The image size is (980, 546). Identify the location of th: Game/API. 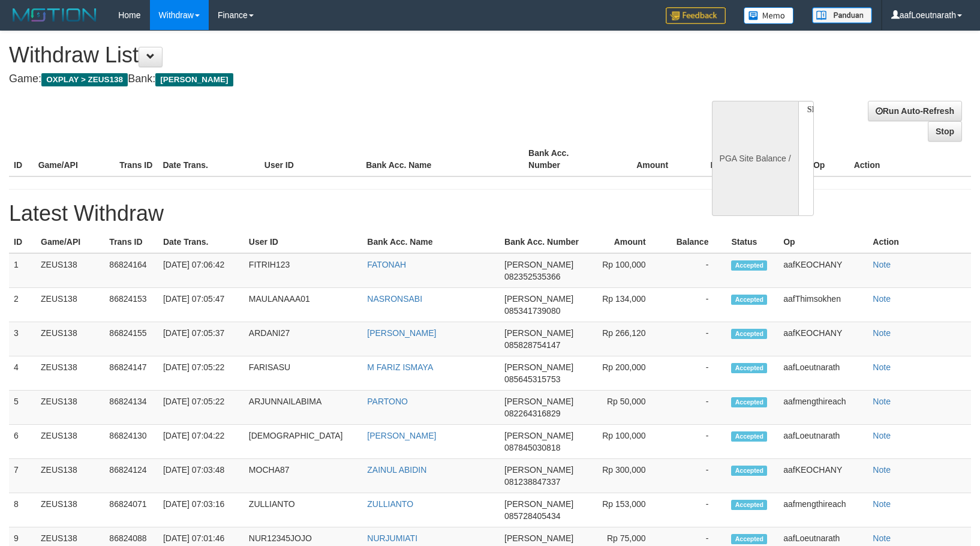
(74, 159).